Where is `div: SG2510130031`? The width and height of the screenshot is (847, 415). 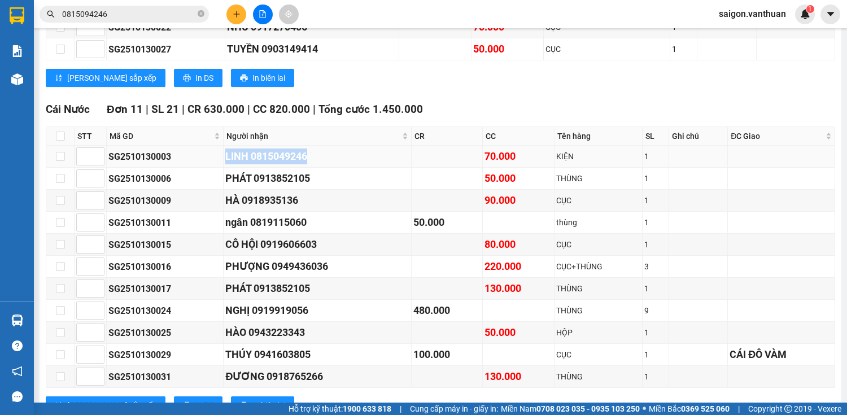 div: SG2510130031 is located at coordinates (165, 377).